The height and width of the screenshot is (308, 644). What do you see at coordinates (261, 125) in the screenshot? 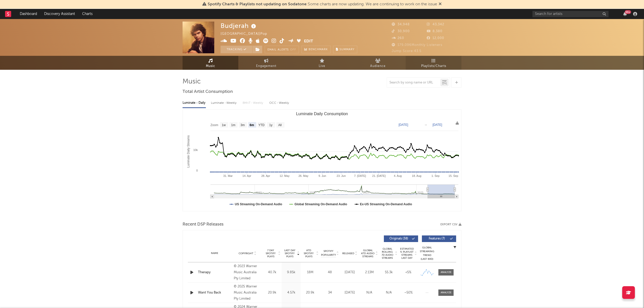
I see `text: YTD` at bounding box center [261, 125].